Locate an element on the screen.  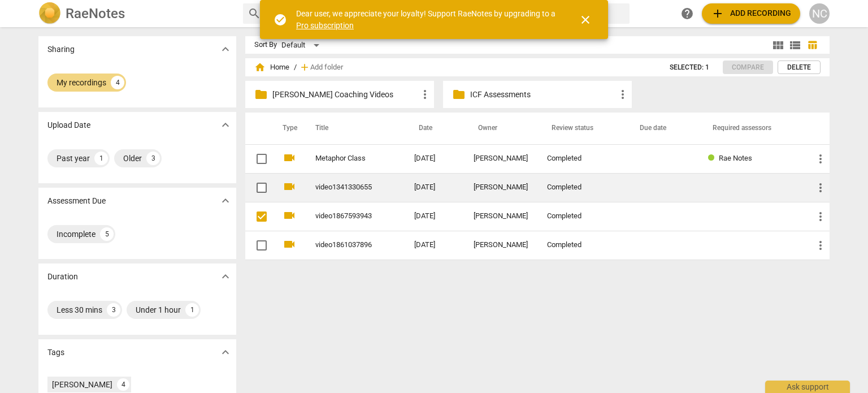
span: check_circle is located at coordinates (280, 20).